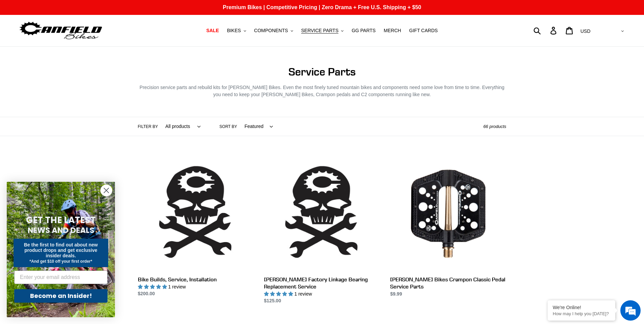 This screenshot has width=644, height=324. Describe the element at coordinates (320, 31) in the screenshot. I see `span: SERVICE PARTS` at that location.